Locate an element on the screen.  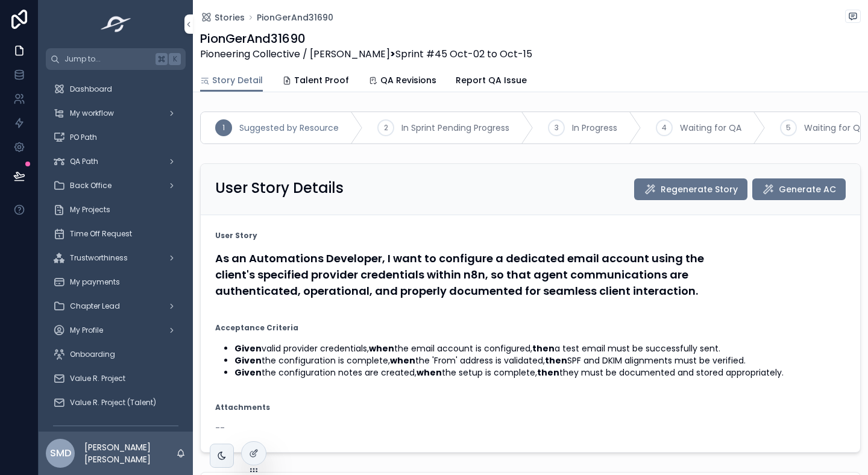
a: Dashboard is located at coordinates (116, 90).